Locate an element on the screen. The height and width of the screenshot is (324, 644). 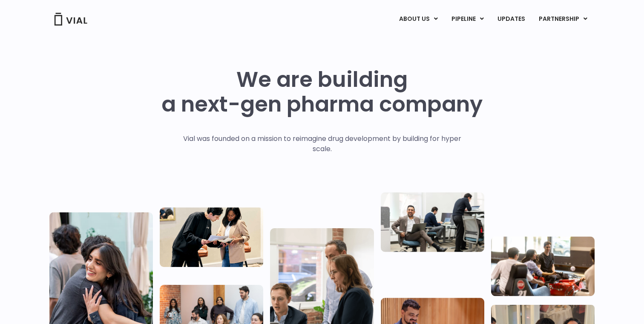
h1: We are building a next-gen pharma company is located at coordinates (322, 92).